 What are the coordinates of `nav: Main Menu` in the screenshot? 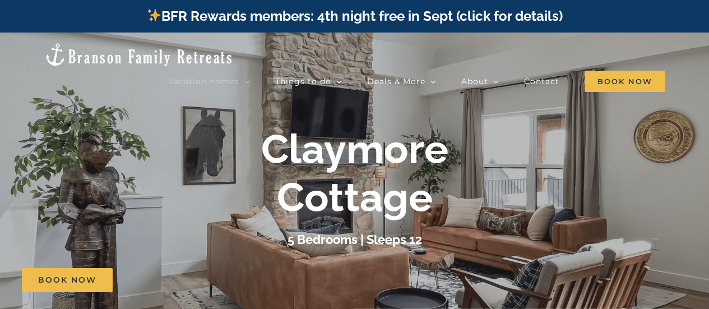 It's located at (416, 81).